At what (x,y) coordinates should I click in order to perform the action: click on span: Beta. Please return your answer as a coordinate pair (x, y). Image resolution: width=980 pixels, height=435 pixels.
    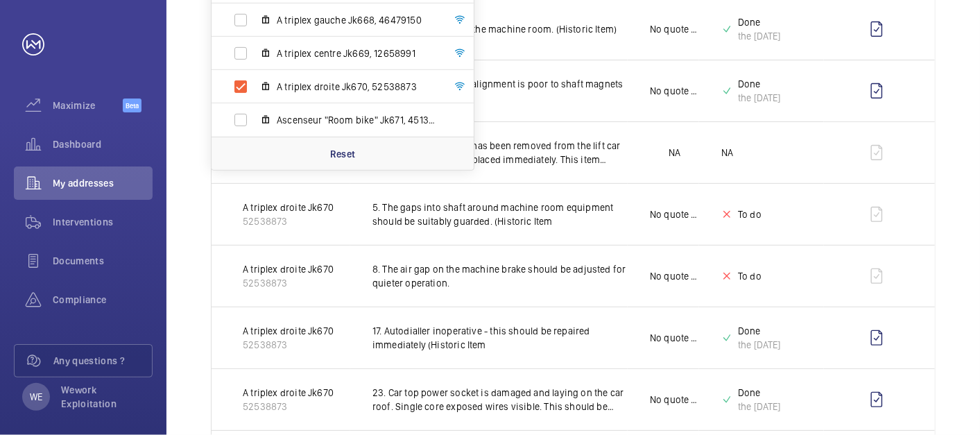
    Looking at the image, I should click on (132, 105).